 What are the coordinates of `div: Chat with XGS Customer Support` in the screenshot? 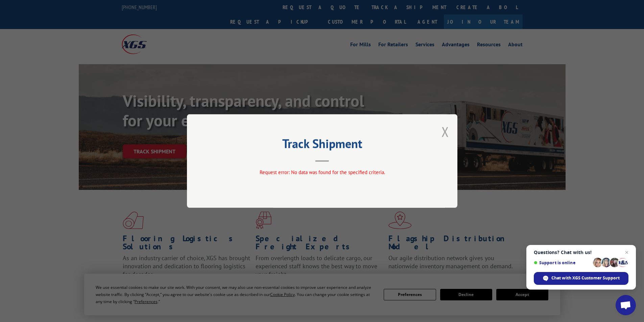 It's located at (581, 278).